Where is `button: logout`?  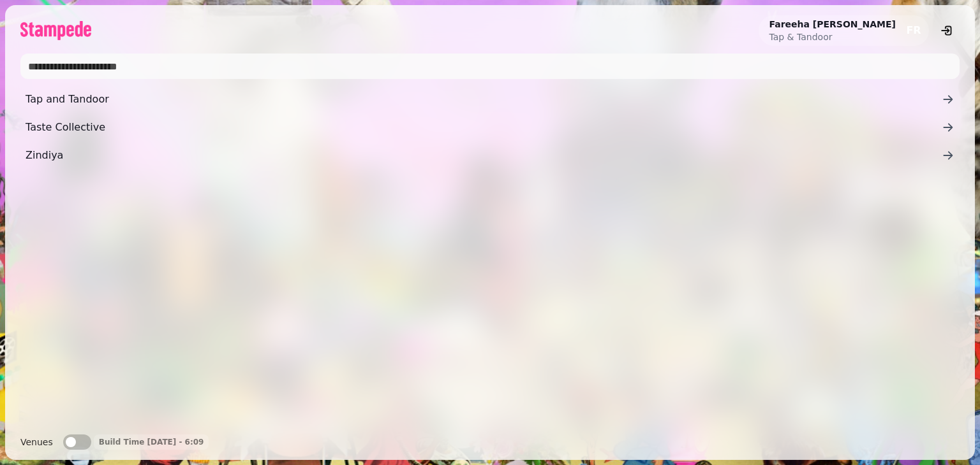 button: logout is located at coordinates (946, 30).